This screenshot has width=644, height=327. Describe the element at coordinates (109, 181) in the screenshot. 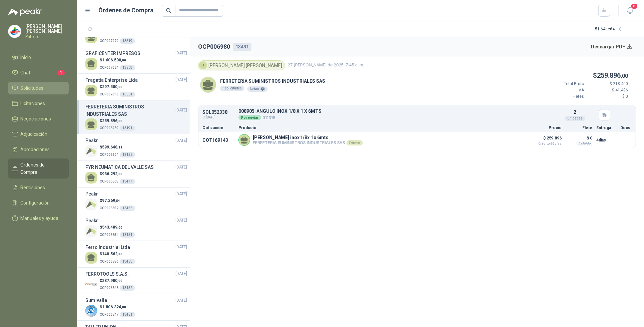

I see `span: OCP006865` at that location.